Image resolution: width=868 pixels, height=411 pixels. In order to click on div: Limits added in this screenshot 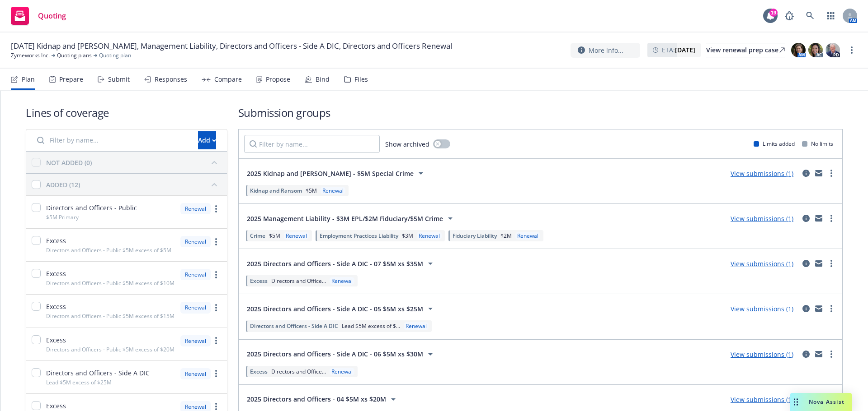, I will do `click(773, 143)`.